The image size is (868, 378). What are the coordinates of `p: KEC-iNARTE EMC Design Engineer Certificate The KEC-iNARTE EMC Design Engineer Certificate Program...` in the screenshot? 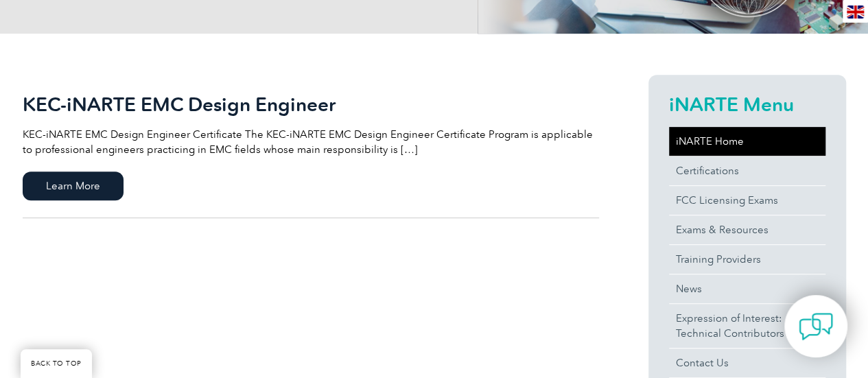 It's located at (311, 142).